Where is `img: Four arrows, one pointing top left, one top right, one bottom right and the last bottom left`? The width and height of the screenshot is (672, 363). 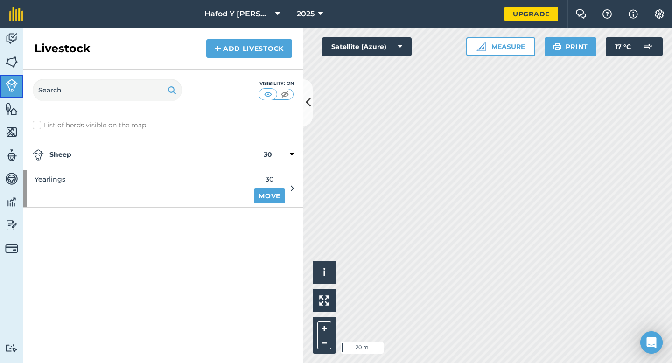
img: Four arrows, one pointing top left, one top right, one bottom right and the last bottom left is located at coordinates (324, 300).